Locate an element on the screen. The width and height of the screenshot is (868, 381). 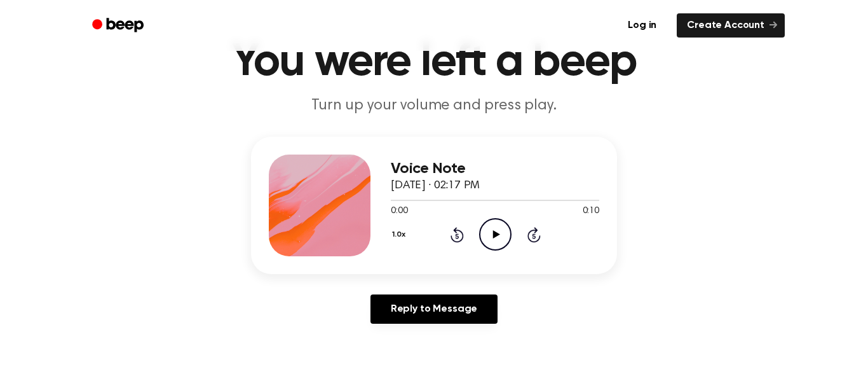
button: 1.0x is located at coordinates (400, 235).